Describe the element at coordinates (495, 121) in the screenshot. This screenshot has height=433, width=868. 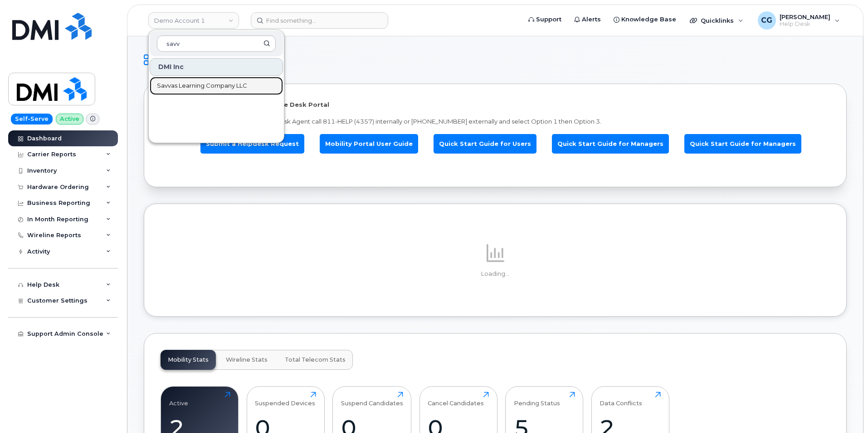
I see `p: To speak with a Mobile Device Service Desk Agent call 811-HELP (4357) internally or [PHONE_NUMBER...` at that location.